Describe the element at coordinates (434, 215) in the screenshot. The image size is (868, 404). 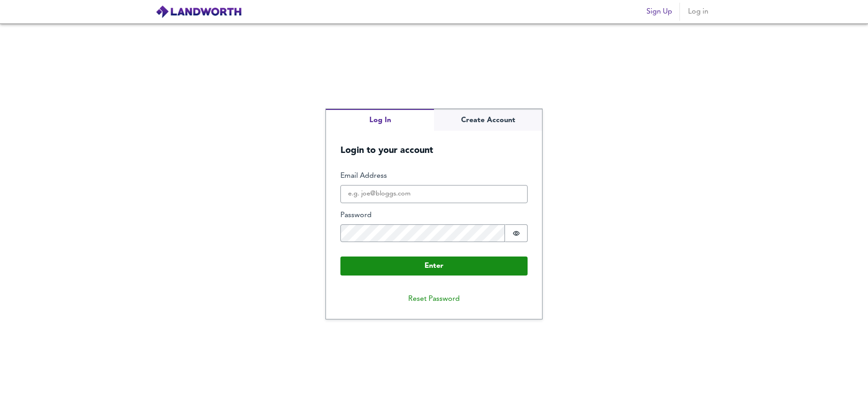
I see `label: Password` at that location.